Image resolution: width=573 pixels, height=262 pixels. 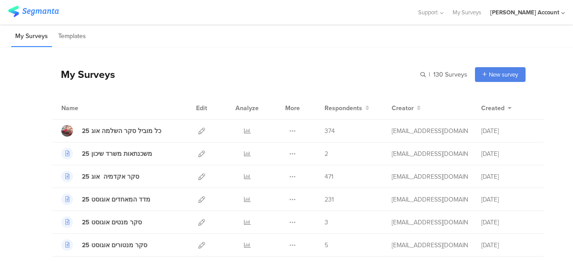 What do you see at coordinates (112, 222) in the screenshot?
I see `div: סקר מנטים אוגוסט 25` at bounding box center [112, 222].